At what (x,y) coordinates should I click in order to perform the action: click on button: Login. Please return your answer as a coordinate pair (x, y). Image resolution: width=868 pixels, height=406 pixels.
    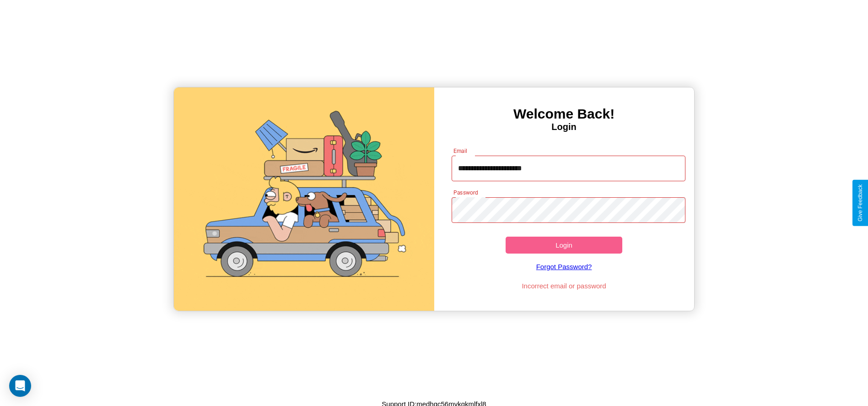
    Looking at the image, I should click on (564, 245).